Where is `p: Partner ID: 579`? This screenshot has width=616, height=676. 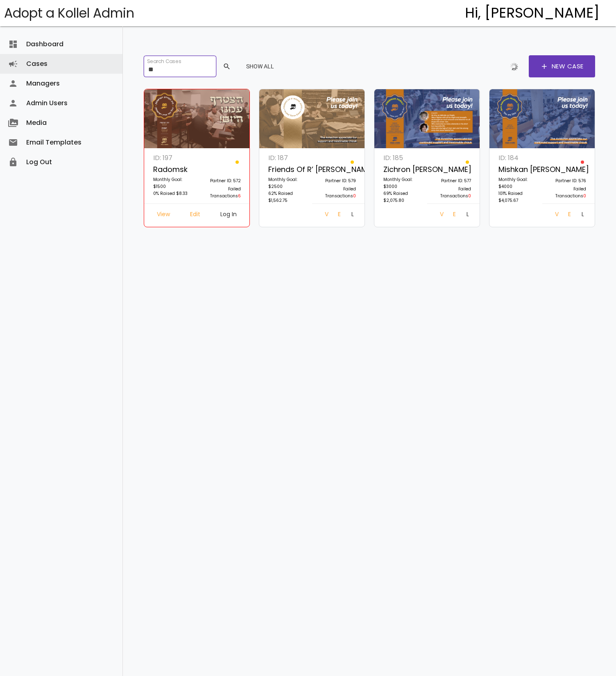 p: Partner ID: 579 is located at coordinates (336, 181).